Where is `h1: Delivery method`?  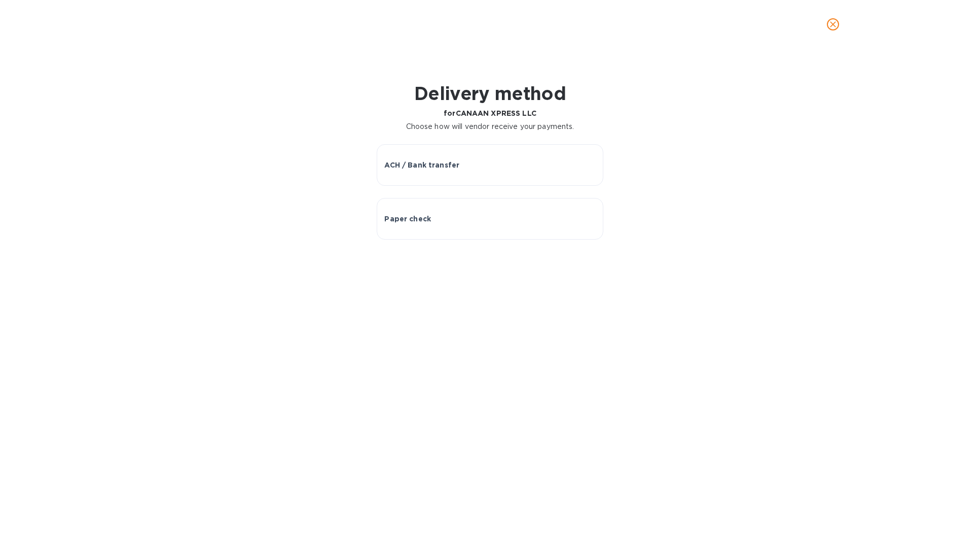
h1: Delivery method is located at coordinates (490, 93).